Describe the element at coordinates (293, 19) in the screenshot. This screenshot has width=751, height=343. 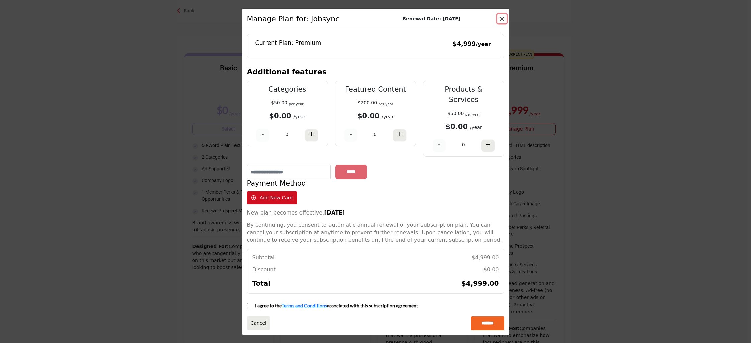
I see `h1: Manage Plan for: Jobsync` at that location.